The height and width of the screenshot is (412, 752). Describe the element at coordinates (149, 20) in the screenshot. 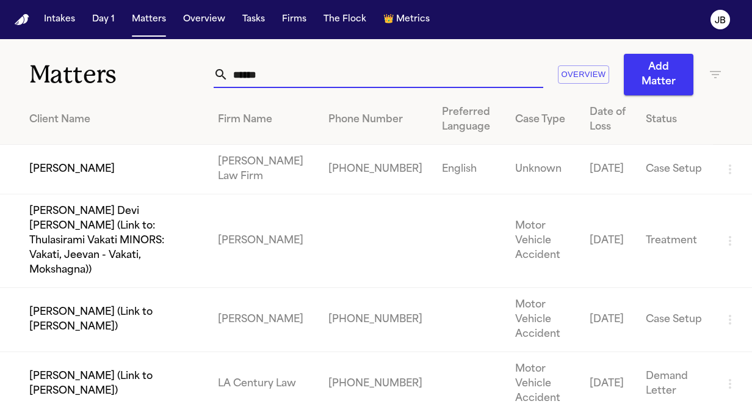

I see `a: Matters` at that location.